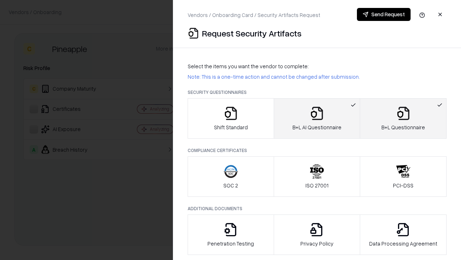 This screenshot has width=461, height=260. What do you see at coordinates (317, 118) in the screenshot?
I see `button: B+L AI Questionnaire` at bounding box center [317, 118].